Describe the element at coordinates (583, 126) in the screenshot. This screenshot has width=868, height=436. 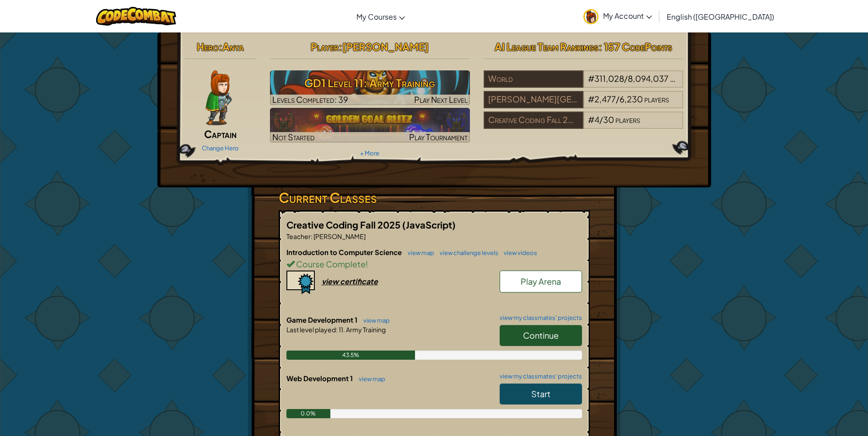
I see `a: Creative Coding Fall 2025#4/30players` at that location.